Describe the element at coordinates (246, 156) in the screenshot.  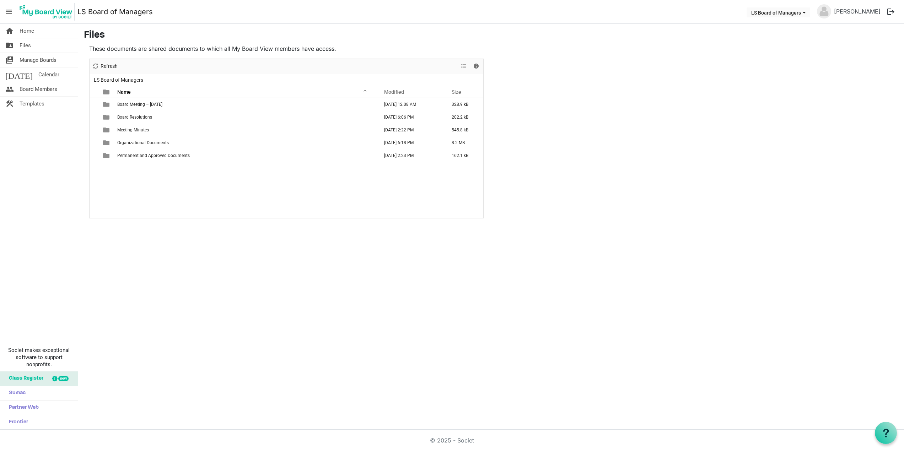
I see `td: Permanent and Approved Documents is template cell column header Name` at that location.